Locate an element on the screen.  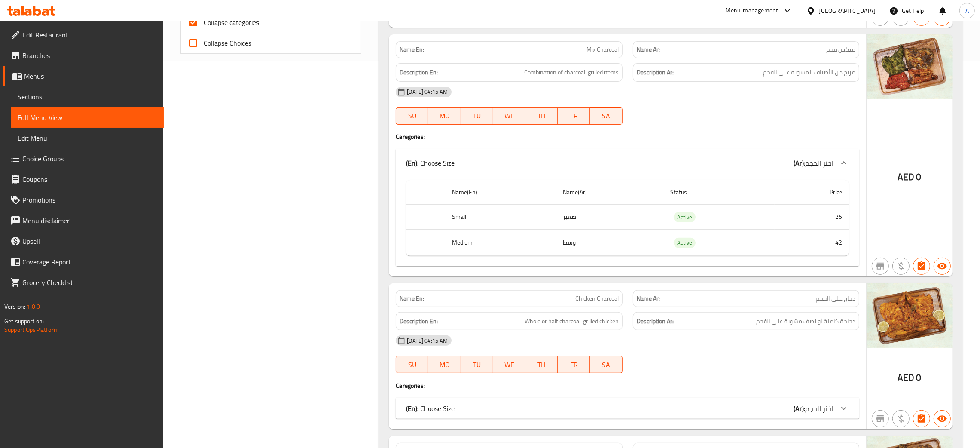
span: Combination of charcoal-grilled items is located at coordinates (571, 72).